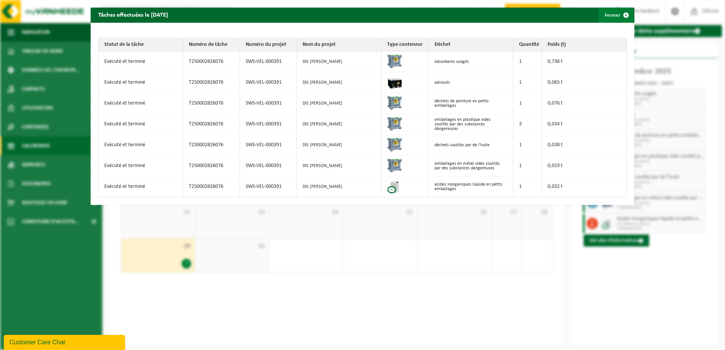  What do you see at coordinates (584, 166) in the screenshot?
I see `td: 0,019 t` at bounding box center [584, 166].